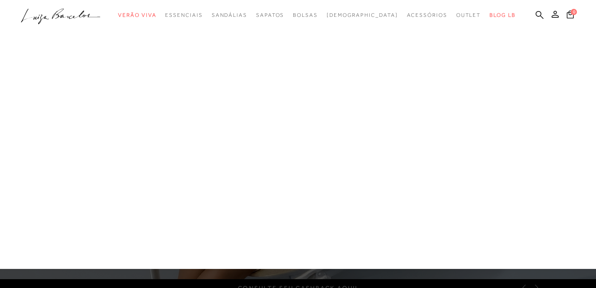 This screenshot has height=288, width=596. Describe the element at coordinates (570, 16) in the screenshot. I see `button: 0` at that location.